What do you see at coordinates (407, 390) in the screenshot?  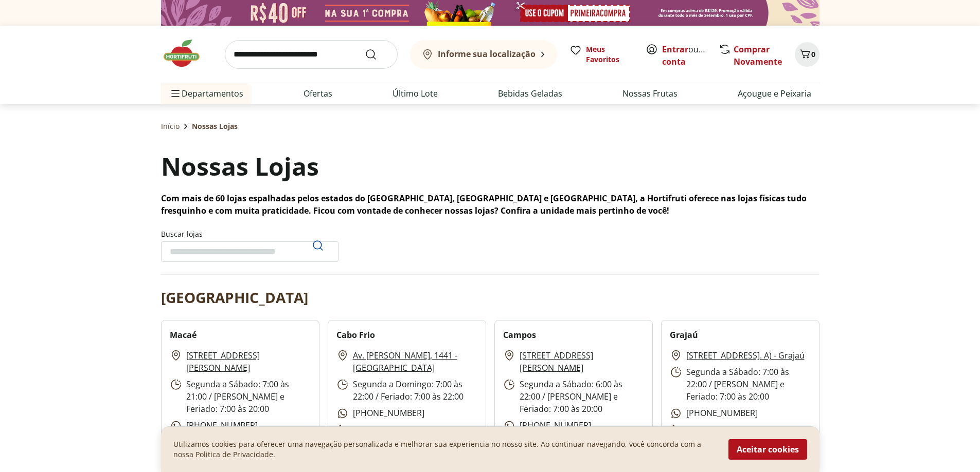 I see `p: Segunda a Domingo: 7:00 às 22:00 / Feriado: 7:00 às 22:00` at bounding box center [407, 390].